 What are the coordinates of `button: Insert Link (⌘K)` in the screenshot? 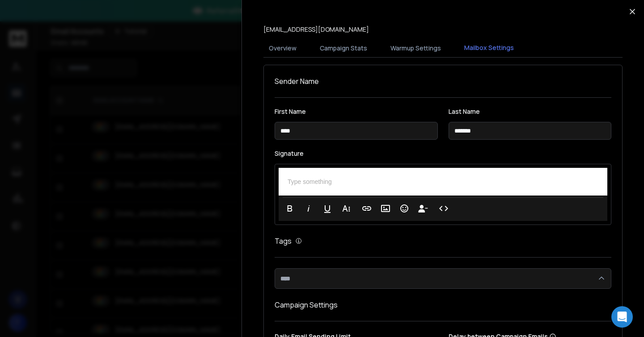 It's located at (366, 209).